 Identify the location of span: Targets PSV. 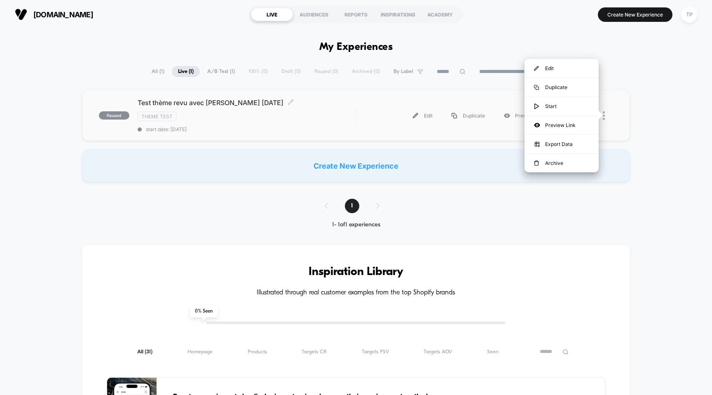
(376, 352).